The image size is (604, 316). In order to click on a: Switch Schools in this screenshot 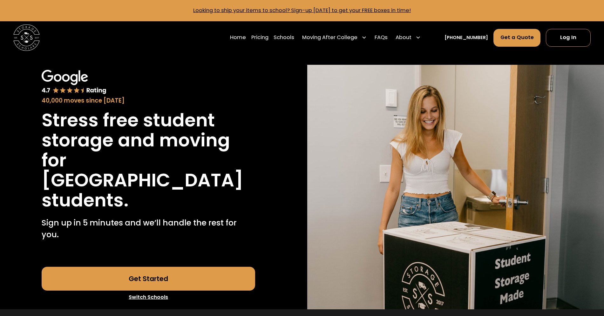, I will do `click(148, 297)`.